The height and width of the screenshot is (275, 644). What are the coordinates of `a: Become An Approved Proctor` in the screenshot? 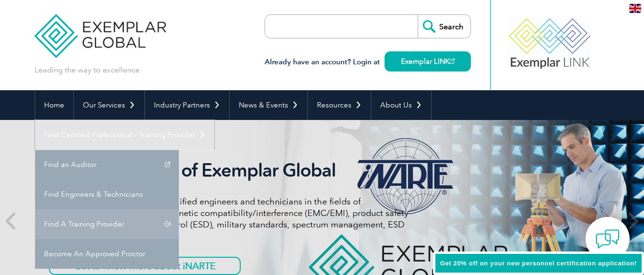 It's located at (107, 254).